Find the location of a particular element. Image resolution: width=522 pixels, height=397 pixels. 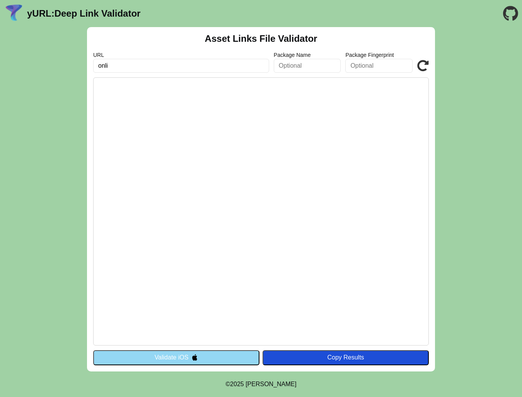

h2: Asset Links File Validator is located at coordinates (261, 39).